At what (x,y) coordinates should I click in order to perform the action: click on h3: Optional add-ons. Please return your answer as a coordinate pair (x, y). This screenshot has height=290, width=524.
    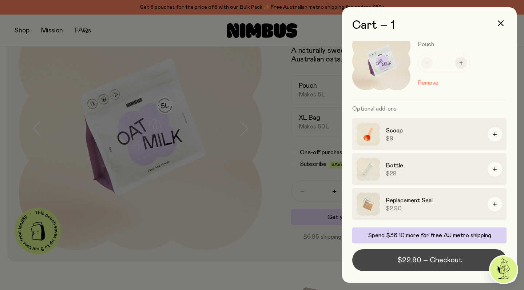
    Looking at the image, I should click on (429, 109).